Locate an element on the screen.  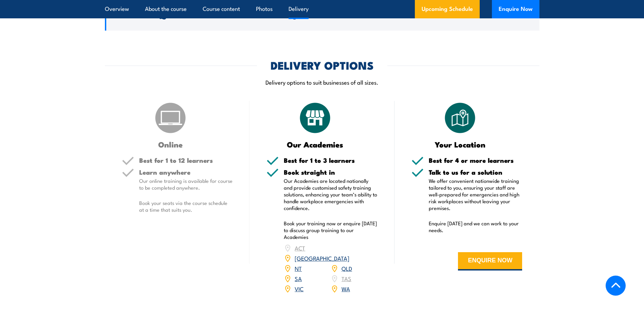
h2: DELIVERY OPTIONS is located at coordinates (322, 65).